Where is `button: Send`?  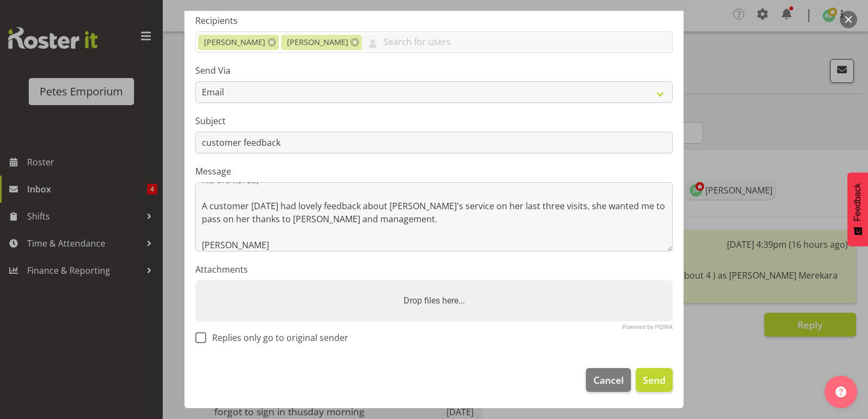 button: Send is located at coordinates (654, 380).